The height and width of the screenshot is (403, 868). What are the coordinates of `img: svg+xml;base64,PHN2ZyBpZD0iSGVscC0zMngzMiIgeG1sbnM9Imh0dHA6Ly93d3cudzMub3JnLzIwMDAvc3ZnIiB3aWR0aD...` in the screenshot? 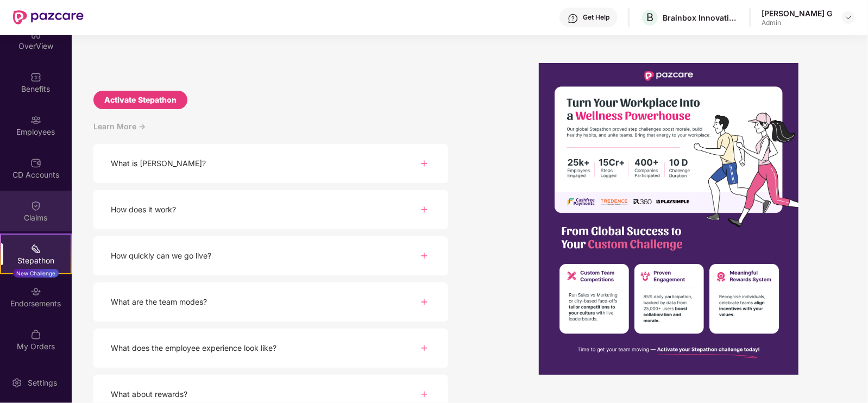 It's located at (573, 18).